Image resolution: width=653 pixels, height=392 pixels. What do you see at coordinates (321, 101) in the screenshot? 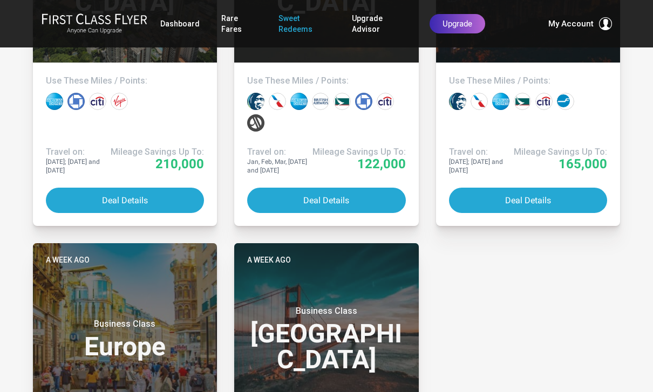
I see `div: British Airways miles` at bounding box center [321, 101].